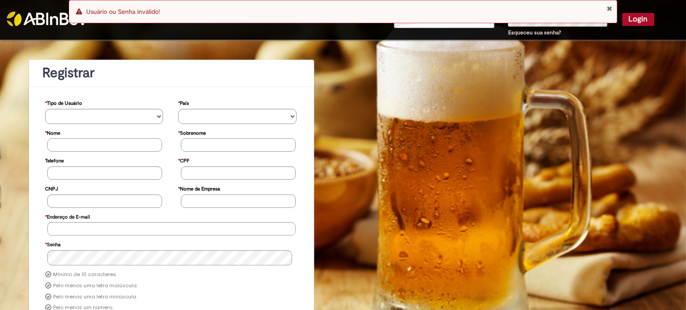 Image resolution: width=686 pixels, height=310 pixels. I want to click on label: Telefone, so click(55, 160).